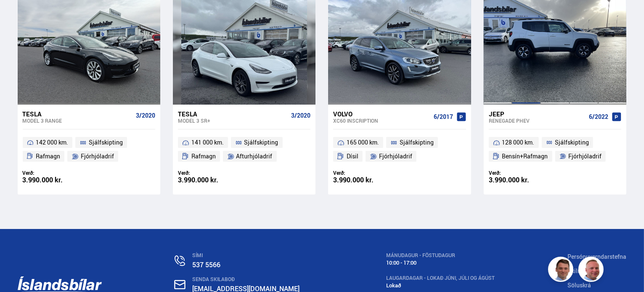 The height and width of the screenshot is (292, 644). Describe the element at coordinates (208, 143) in the screenshot. I see `span: 141 000 km.` at that location.